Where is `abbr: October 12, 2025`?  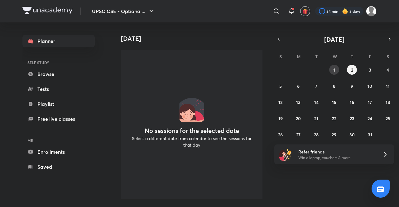
abbr: October 12, 2025 is located at coordinates (280, 102).